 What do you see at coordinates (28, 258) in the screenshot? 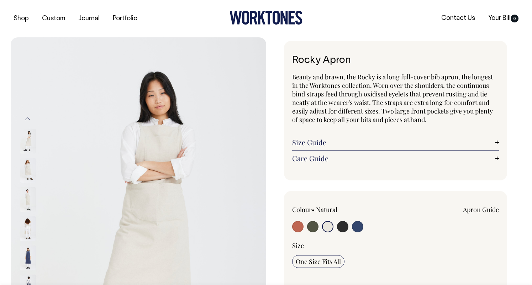
I see `img: indigo` at bounding box center [28, 258].